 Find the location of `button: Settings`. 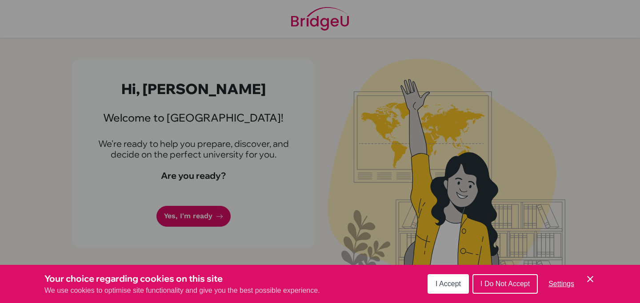

button: Settings is located at coordinates (561, 284).